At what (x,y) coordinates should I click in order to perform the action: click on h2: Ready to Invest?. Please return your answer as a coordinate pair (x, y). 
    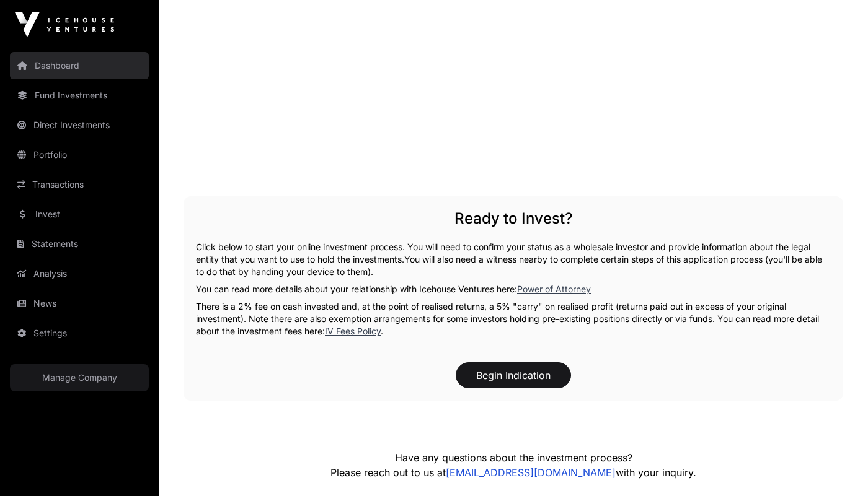
    Looking at the image, I should click on (513, 219).